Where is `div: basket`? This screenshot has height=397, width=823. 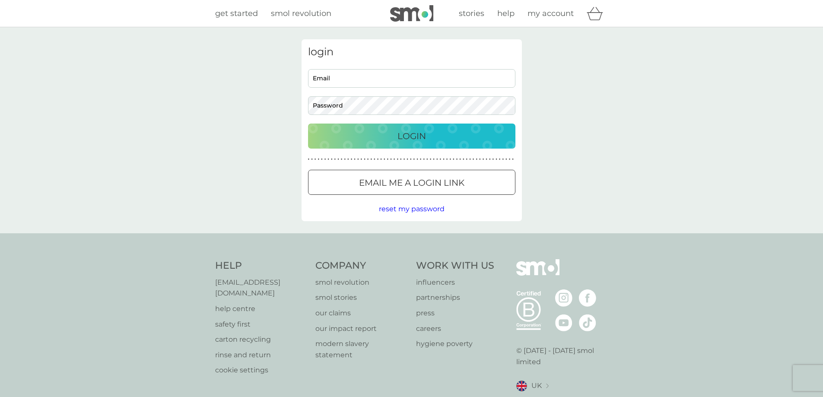 div: basket is located at coordinates (598, 13).